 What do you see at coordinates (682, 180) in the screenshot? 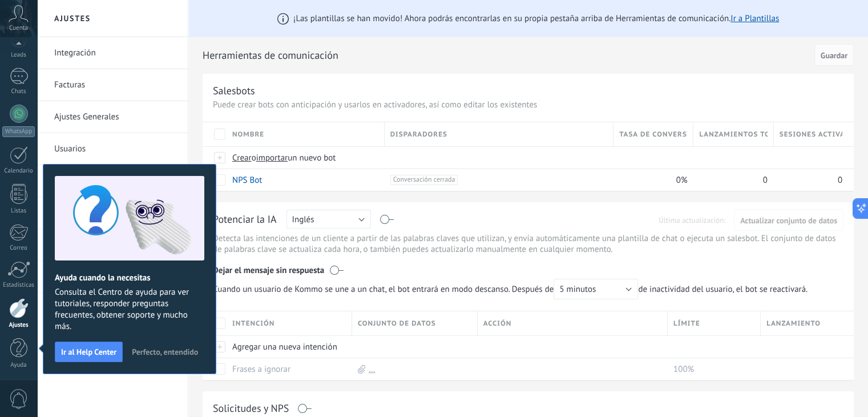
I see `span: 0%` at bounding box center [682, 180].